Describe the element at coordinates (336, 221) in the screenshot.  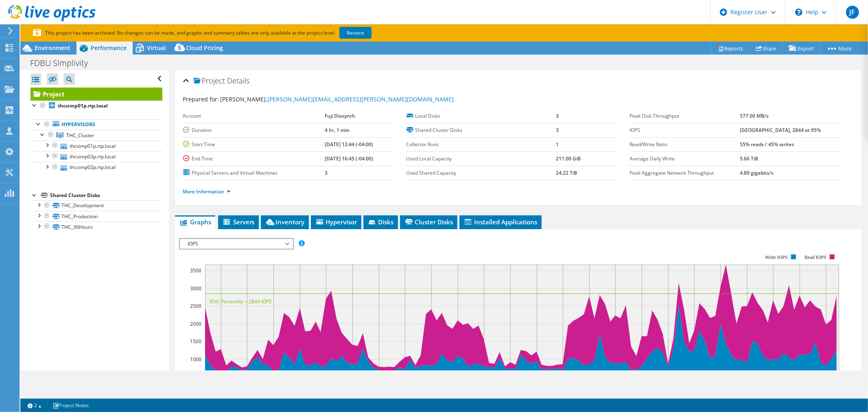
I see `span: Hypervisor` at that location.